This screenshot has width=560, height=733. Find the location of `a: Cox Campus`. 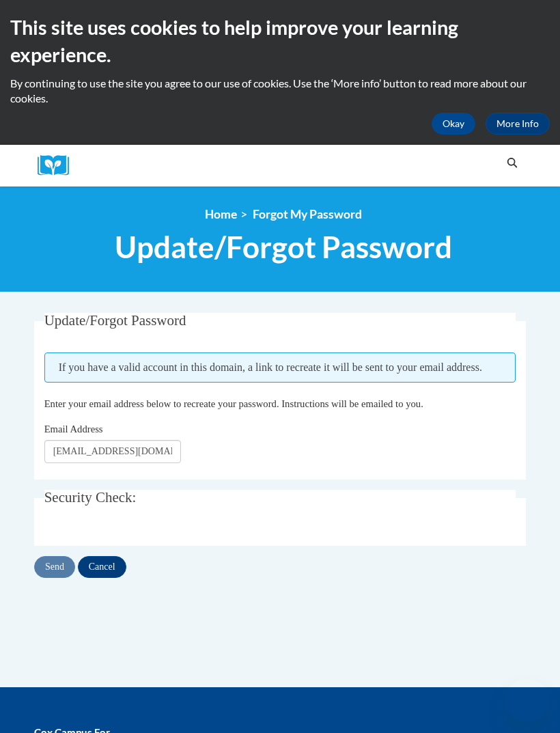

a: Cox Campus is located at coordinates (58, 165).